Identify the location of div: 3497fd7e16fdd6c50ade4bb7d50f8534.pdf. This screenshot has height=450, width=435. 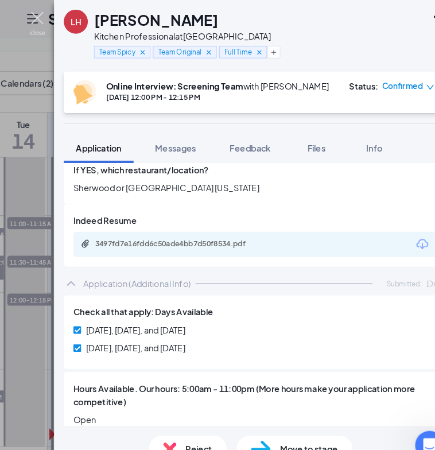
(171, 232).